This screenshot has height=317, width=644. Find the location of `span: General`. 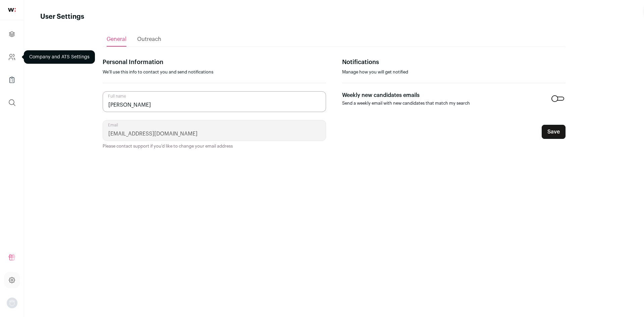

span: General is located at coordinates (116, 39).